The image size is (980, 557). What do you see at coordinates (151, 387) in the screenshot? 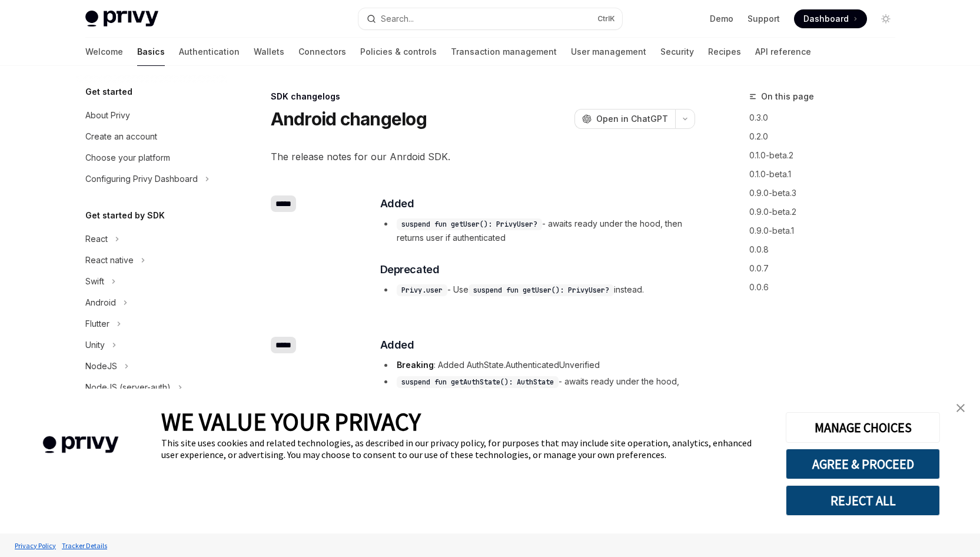
I see `button: Toggle NodeJS (server-auth) section` at bounding box center [151, 387].